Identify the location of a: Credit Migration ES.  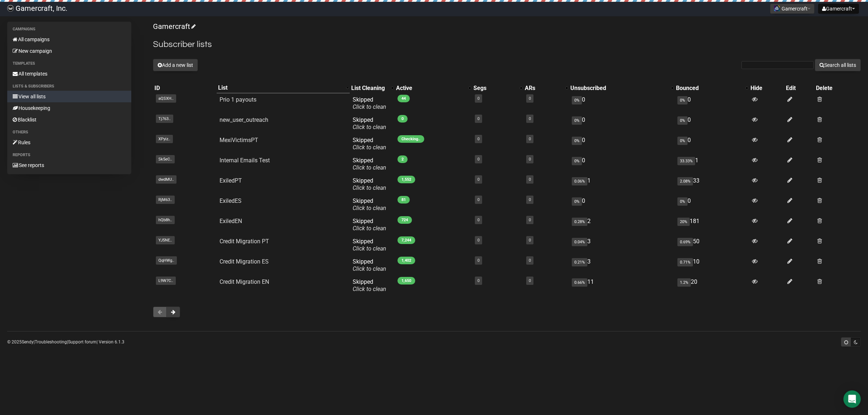
(244, 262).